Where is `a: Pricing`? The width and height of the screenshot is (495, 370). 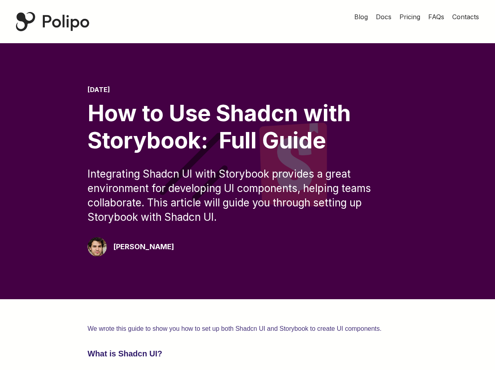 a: Pricing is located at coordinates (410, 17).